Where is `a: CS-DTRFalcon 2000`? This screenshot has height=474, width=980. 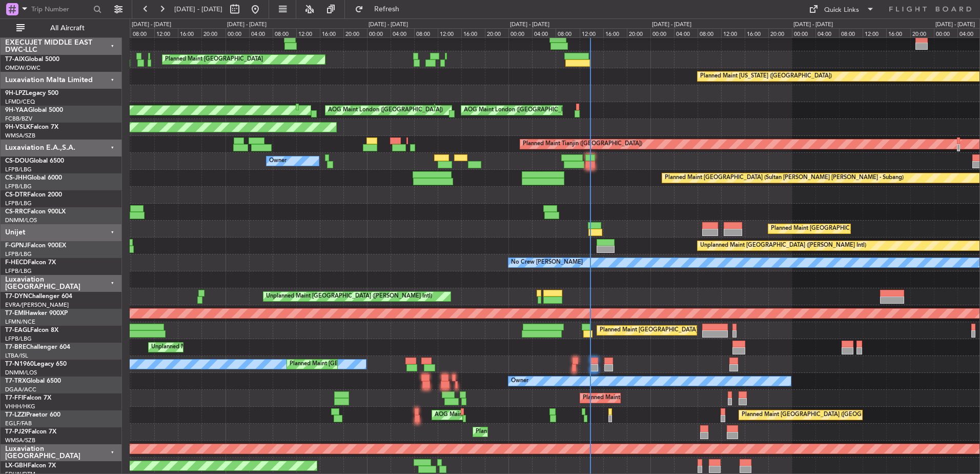
a: CS-DTRFalcon 2000 is located at coordinates (34, 195).